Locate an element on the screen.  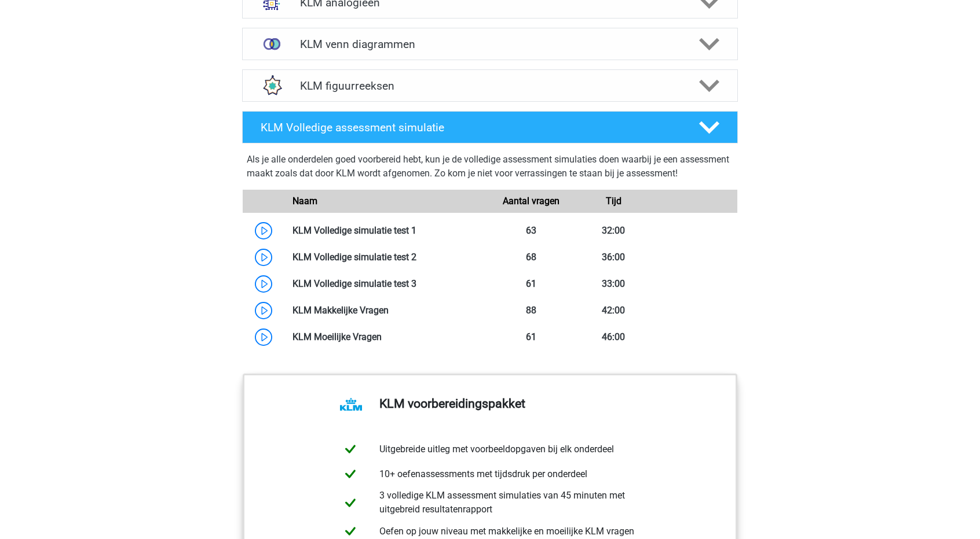
div: KLM Volledige simulatie test 1 is located at coordinates (387, 230).